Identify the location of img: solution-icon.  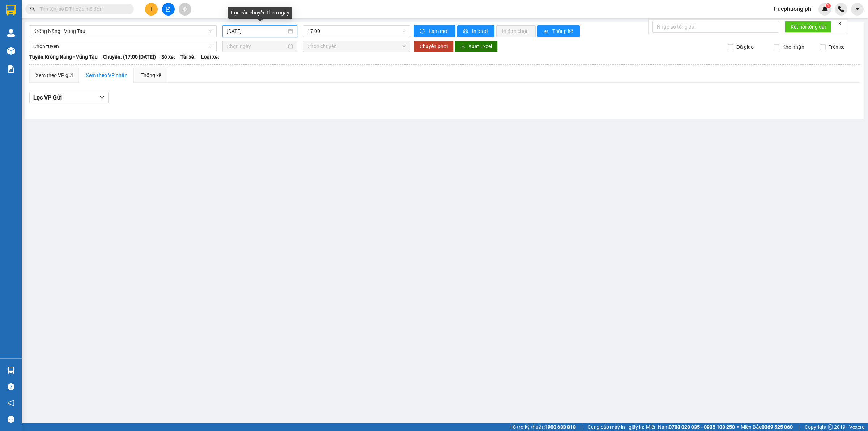
(11, 69).